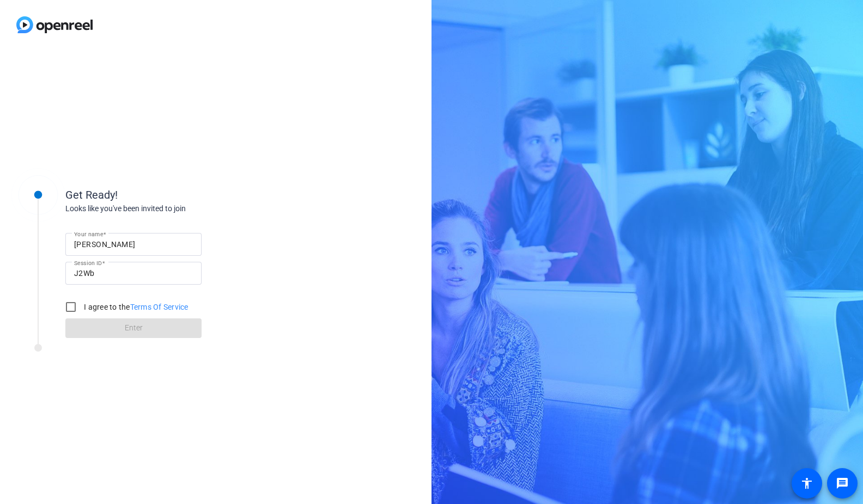 Image resolution: width=863 pixels, height=504 pixels. Describe the element at coordinates (175, 195) in the screenshot. I see `div: Get Ready!` at that location.